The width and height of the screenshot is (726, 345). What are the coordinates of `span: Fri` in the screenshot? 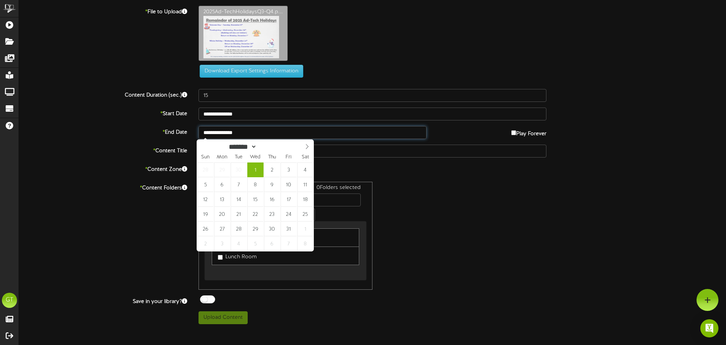 It's located at (289, 157).